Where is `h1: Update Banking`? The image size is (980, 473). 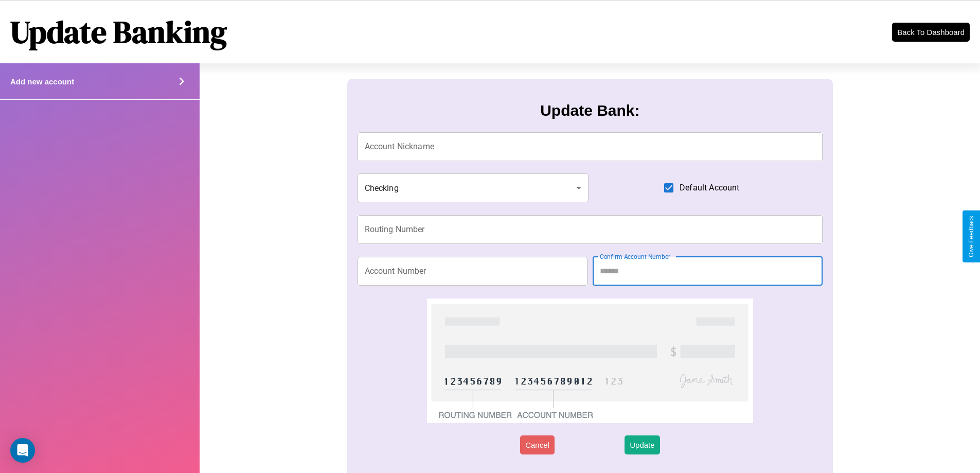
h1: Update Banking is located at coordinates (118, 32).